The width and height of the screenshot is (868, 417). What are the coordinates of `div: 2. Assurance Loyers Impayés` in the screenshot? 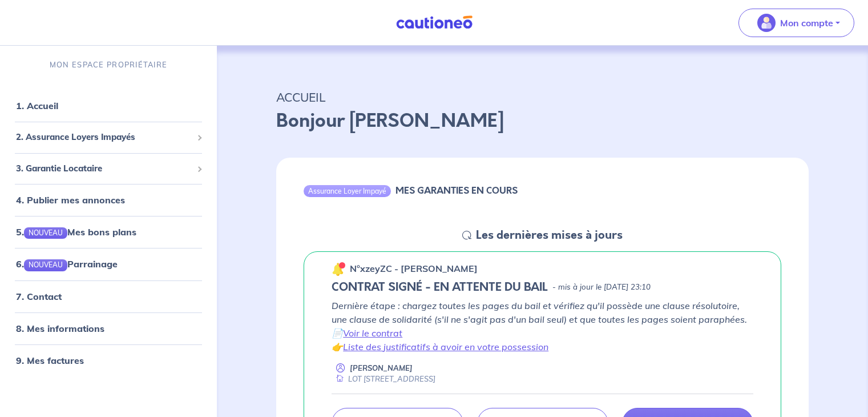 It's located at (108, 137).